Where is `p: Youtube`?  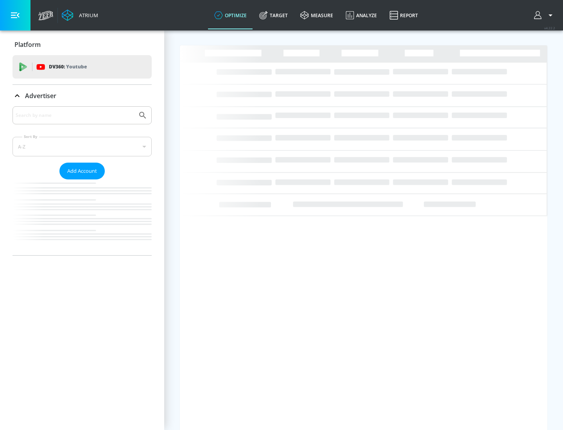 p: Youtube is located at coordinates (76, 66).